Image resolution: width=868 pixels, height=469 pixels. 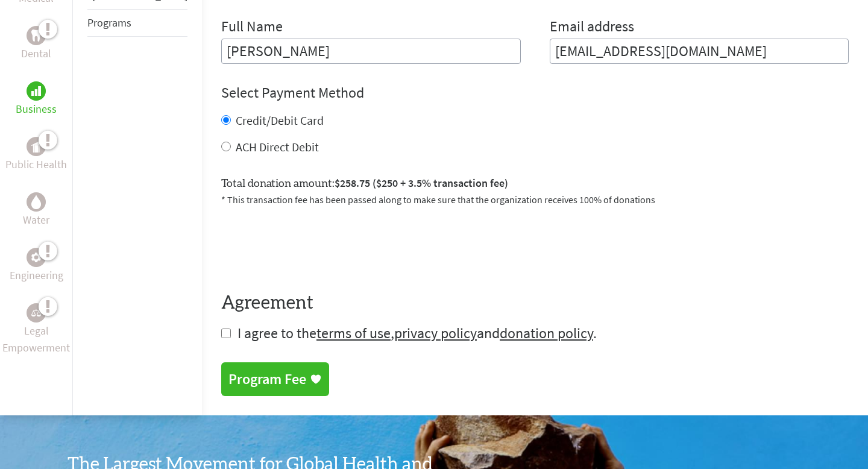 I want to click on h4: Agreement, so click(x=534, y=303).